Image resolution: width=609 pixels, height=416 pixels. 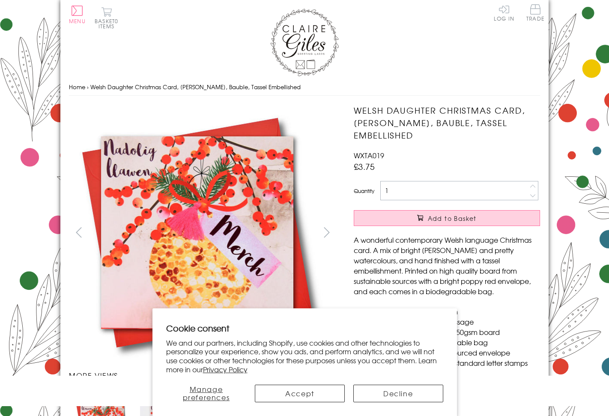 I want to click on nav: breadcrumbs, so click(x=305, y=87).